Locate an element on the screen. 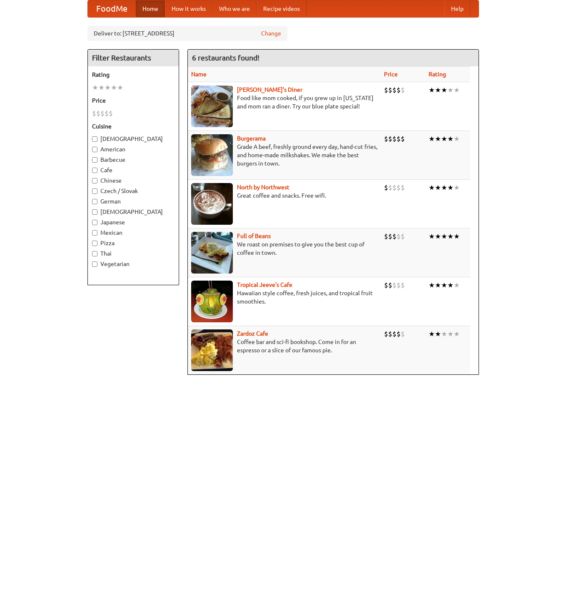 The image size is (566, 590). a: How it works is located at coordinates (189, 9).